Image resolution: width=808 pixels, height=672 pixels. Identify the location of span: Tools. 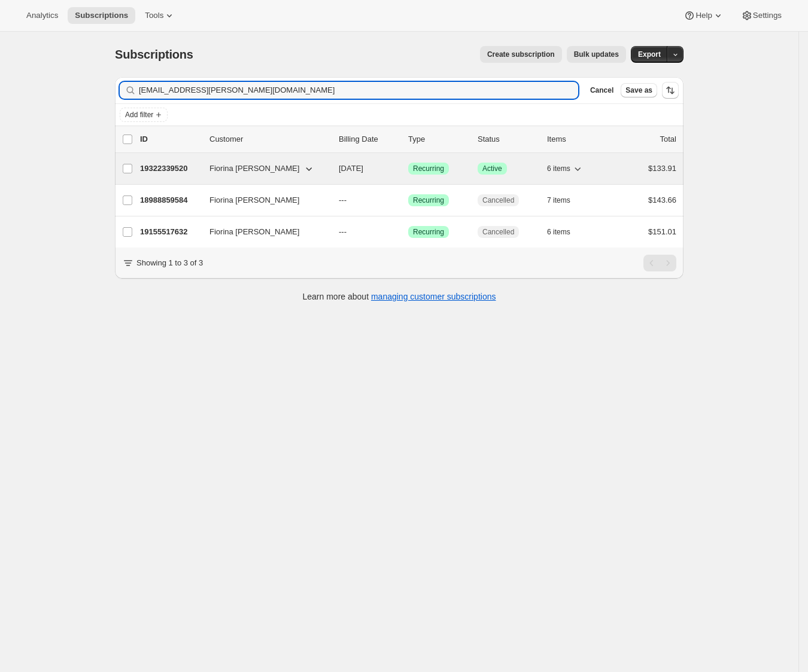
(154, 16).